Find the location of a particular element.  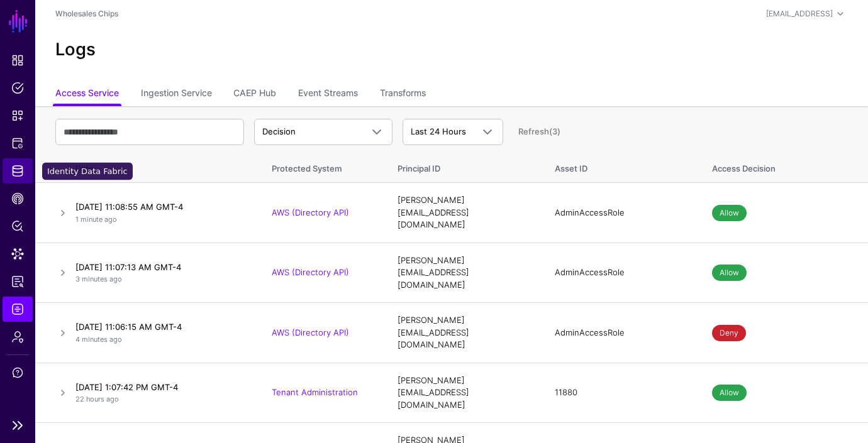

p: 1 minute ago is located at coordinates (161, 220).